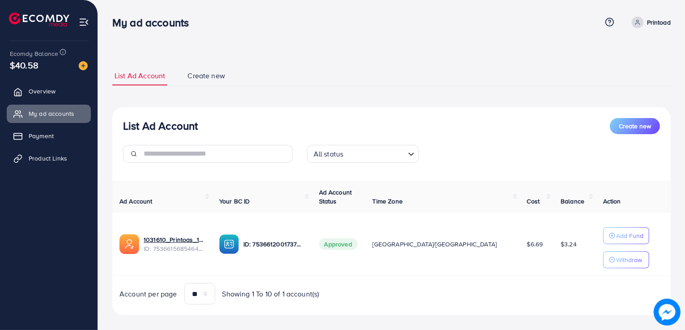 This screenshot has height=330, width=685. Describe the element at coordinates (626, 236) in the screenshot. I see `button: Add Fund` at that location.